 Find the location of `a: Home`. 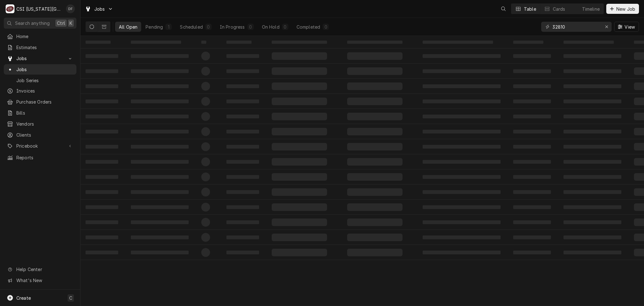

a: Home is located at coordinates (40, 36).